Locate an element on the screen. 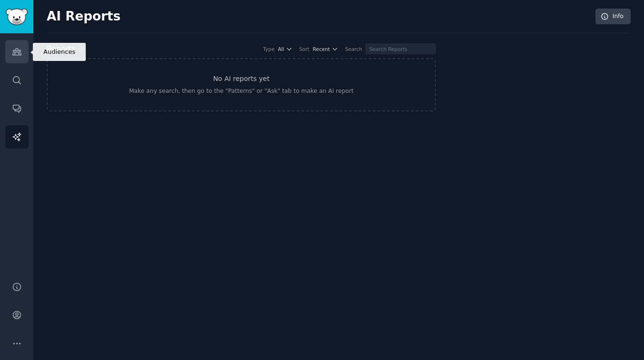  h2: AI Reports is located at coordinates (84, 17).